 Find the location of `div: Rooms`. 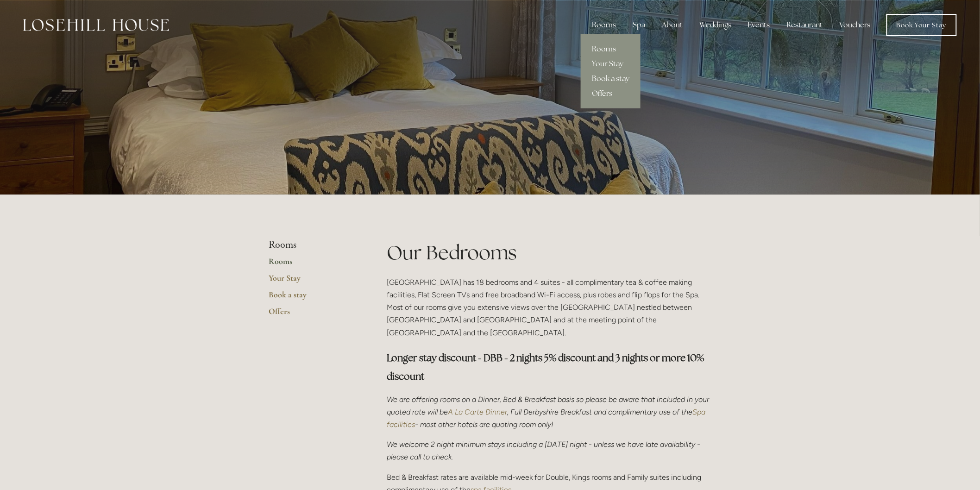

div: Rooms is located at coordinates (604, 25).